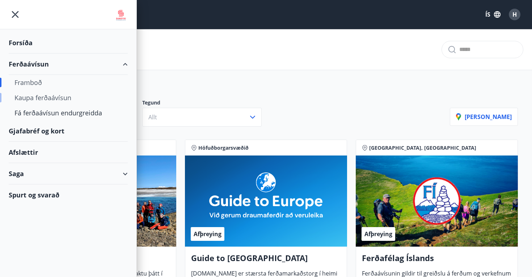 The height and width of the screenshot is (277, 532). I want to click on img: union_logo, so click(121, 15).